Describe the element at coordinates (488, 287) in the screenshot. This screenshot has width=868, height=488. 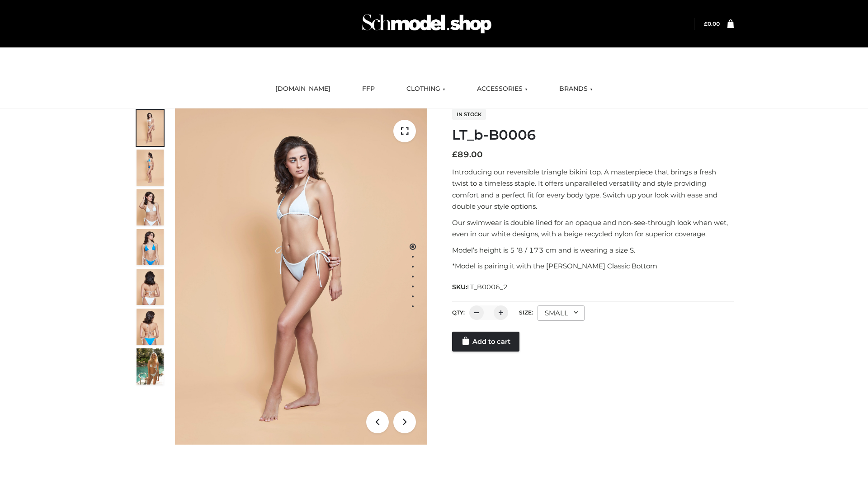
I see `span: LT_B0006_2` at that location.